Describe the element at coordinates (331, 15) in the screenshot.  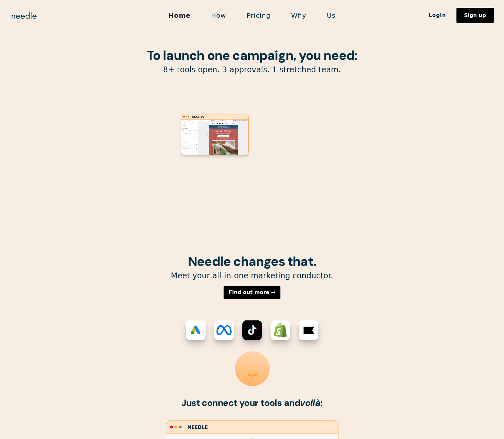
I see `a: Us` at that location.